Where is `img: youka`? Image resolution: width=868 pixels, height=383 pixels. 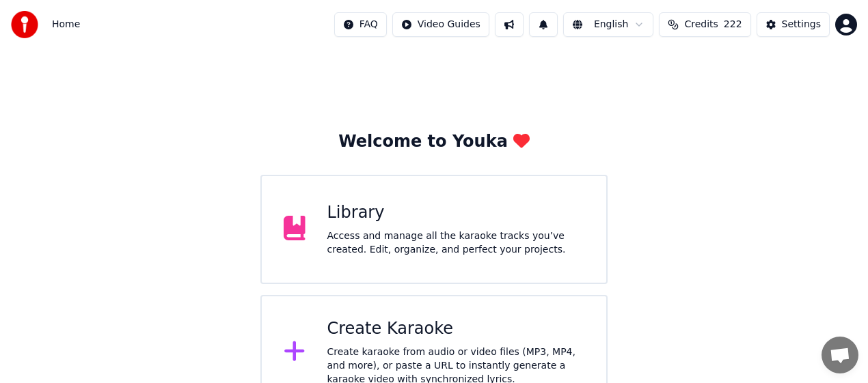 img: youka is located at coordinates (25, 25).